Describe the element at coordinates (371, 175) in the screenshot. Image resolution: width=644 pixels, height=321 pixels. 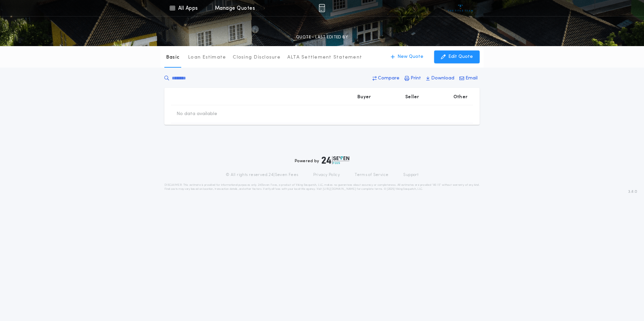
I see `a: Terms of Service` at that location.